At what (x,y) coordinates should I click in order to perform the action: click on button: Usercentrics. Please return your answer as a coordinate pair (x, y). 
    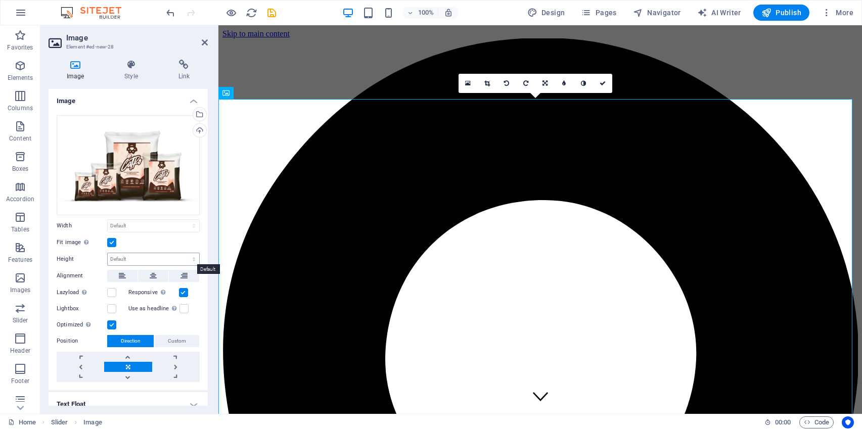
    Looking at the image, I should click on (848, 423).